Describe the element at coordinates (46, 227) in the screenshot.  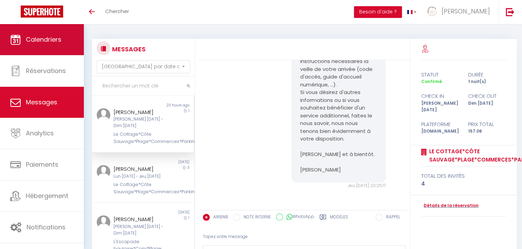
I see `span: Notifications` at that location.